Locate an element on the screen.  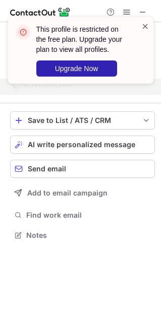
button: save-profile-one-click is located at coordinates (82, 120).